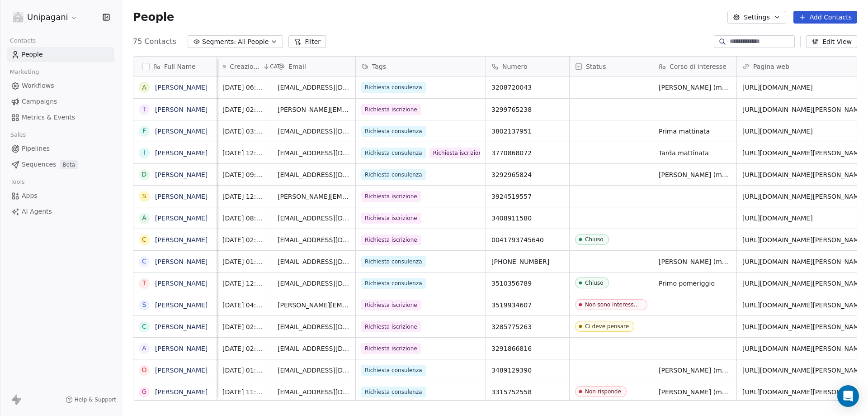 Image resolution: width=868 pixels, height=416 pixels. I want to click on span: Tools, so click(17, 182).